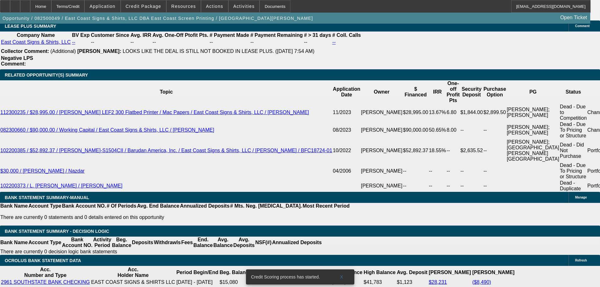  I want to click on a: $28,231, so click(438, 282).